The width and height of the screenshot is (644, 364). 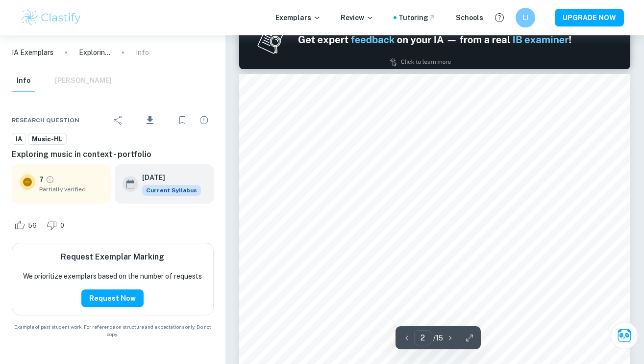 I want to click on div: Bookmark, so click(x=182, y=120).